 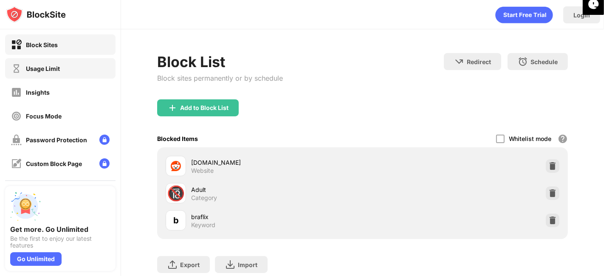 What do you see at coordinates (204, 108) in the screenshot?
I see `div: Add to Block List` at bounding box center [204, 108].